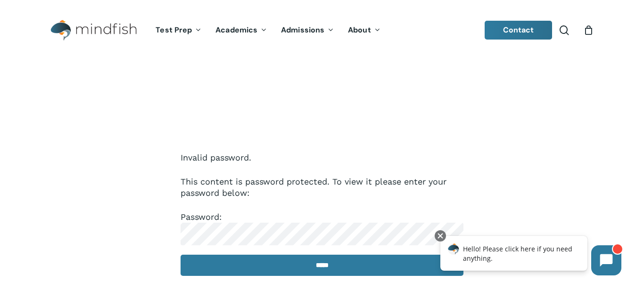 This screenshot has width=644, height=298. What do you see at coordinates (588, 30) in the screenshot?
I see `a: Cart` at bounding box center [588, 30].